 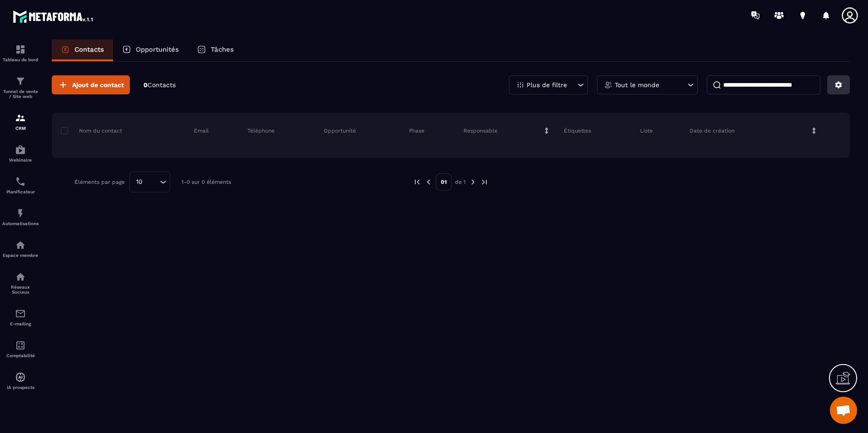 What do you see at coordinates (547, 85) in the screenshot?
I see `p: Plus de filtre` at bounding box center [547, 85].